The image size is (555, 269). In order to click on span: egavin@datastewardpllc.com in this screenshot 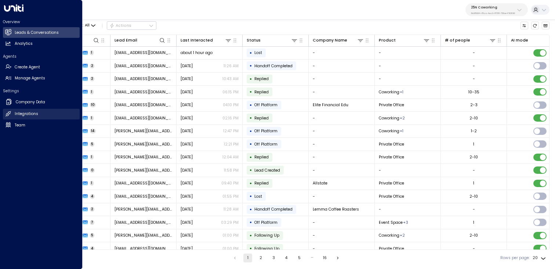, I will do `click(143, 248)`.